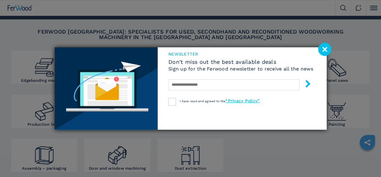 The height and width of the screenshot is (177, 381). What do you see at coordinates (304, 85) in the screenshot?
I see `button: submit-button` at bounding box center [304, 85].